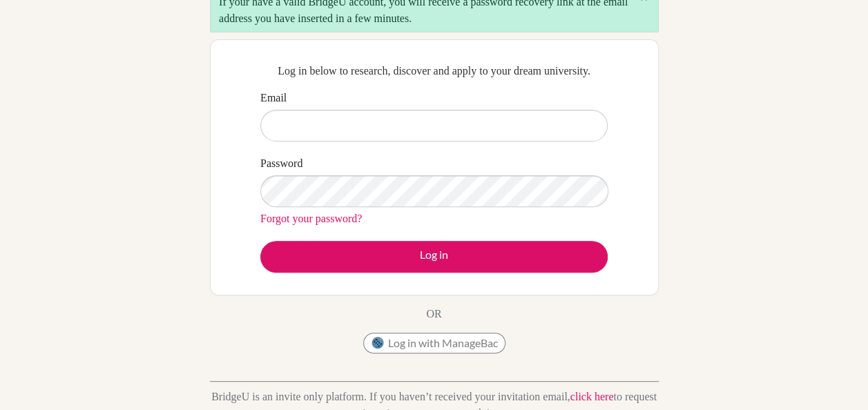 This screenshot has height=410, width=868. I want to click on p: OR, so click(434, 314).